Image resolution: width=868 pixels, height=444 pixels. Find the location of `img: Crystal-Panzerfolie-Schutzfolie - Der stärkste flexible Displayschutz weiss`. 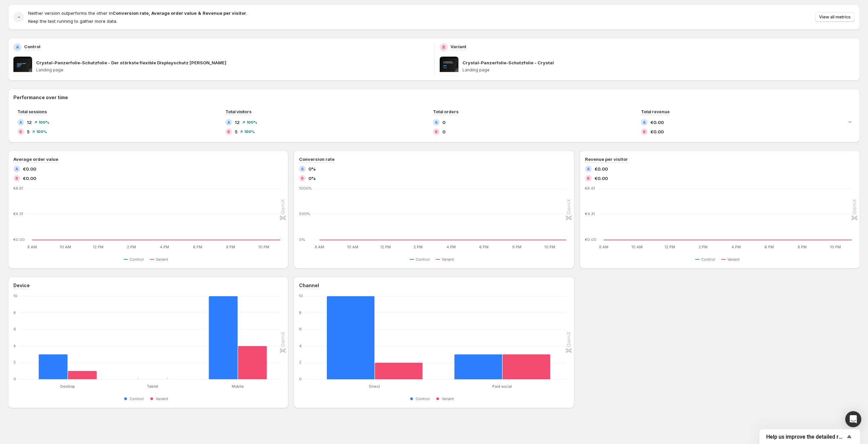

img: Crystal-Panzerfolie-Schutzfolie - Der stärkste flexible Displayschutz weiss is located at coordinates (23, 66).